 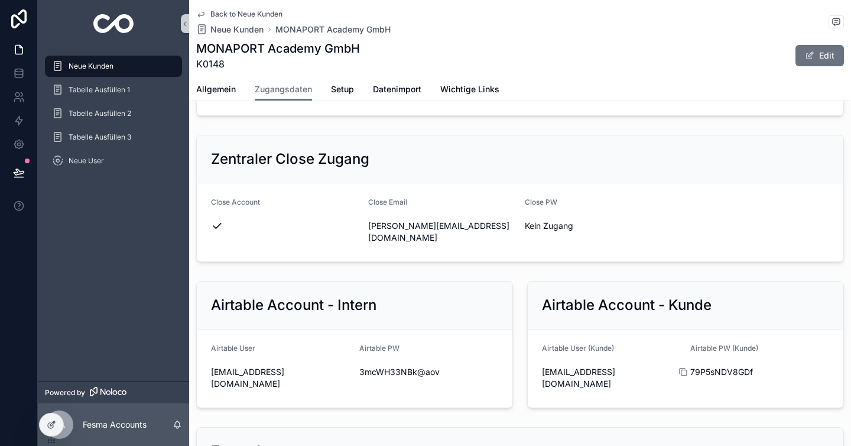 What do you see at coordinates (290, 159) in the screenshot?
I see `h2: Zentraler Close Zugang` at bounding box center [290, 159].